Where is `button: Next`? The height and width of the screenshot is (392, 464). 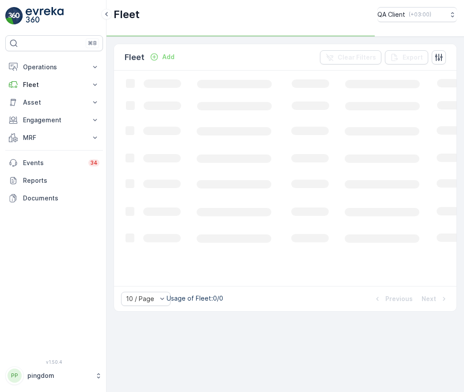 button: Next is located at coordinates (435, 299).